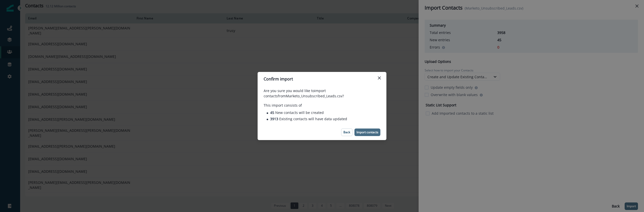 The height and width of the screenshot is (212, 644). I want to click on button: Close, so click(379, 78).